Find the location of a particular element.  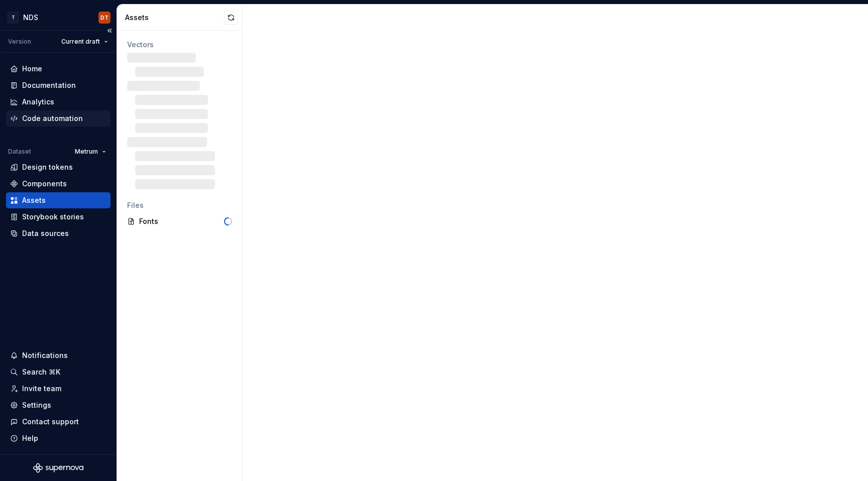

div: Vectors is located at coordinates (179, 45).